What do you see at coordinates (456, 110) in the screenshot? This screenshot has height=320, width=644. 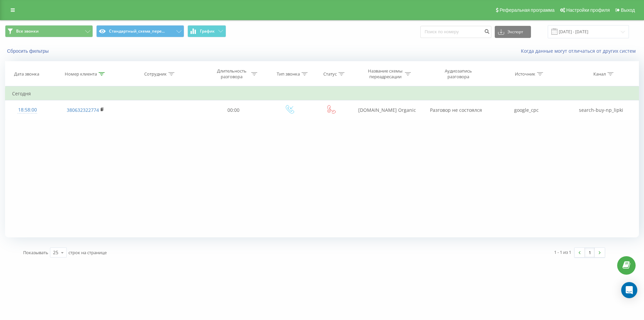 I see `span: Разговор не состоялся` at bounding box center [456, 110].